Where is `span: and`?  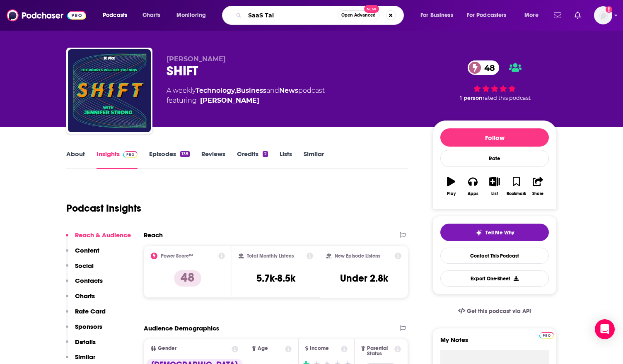
span: and is located at coordinates (273, 90).